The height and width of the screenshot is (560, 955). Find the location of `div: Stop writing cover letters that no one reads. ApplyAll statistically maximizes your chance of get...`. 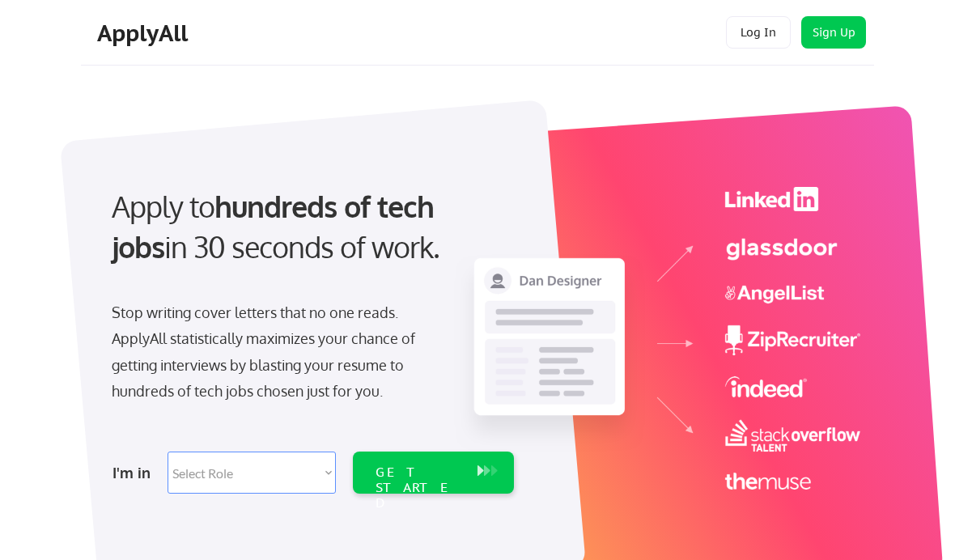

div: Stop writing cover letters that no one reads. ApplyAll statistically maximizes your chance of get... is located at coordinates (274, 352).